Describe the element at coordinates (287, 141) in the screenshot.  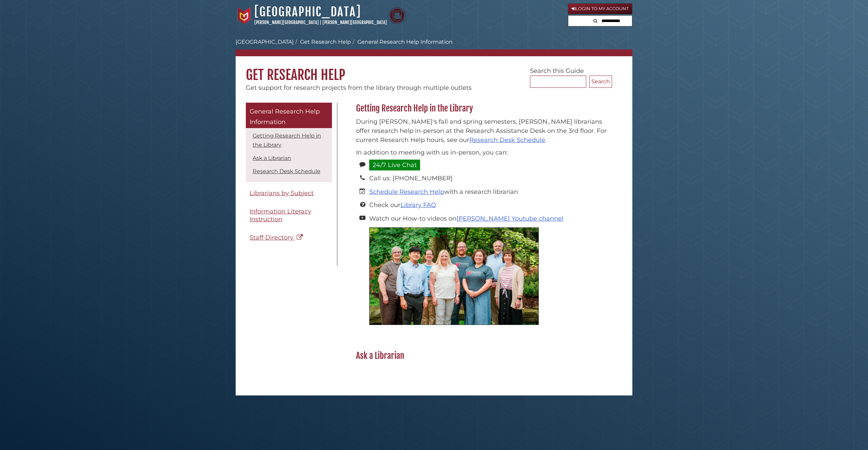
I see `a: Getting Research Help in the Library` at that location.